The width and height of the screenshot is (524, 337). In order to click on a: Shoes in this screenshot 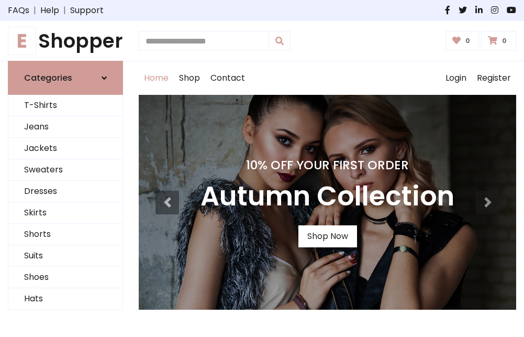, I will do `click(65, 277)`.